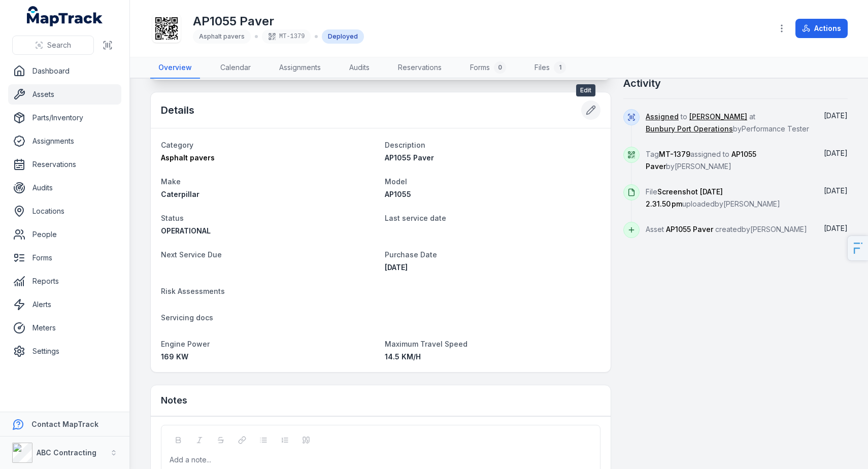 Image resolution: width=868 pixels, height=469 pixels. Describe the element at coordinates (642, 83) in the screenshot. I see `h2: Activity` at that location.